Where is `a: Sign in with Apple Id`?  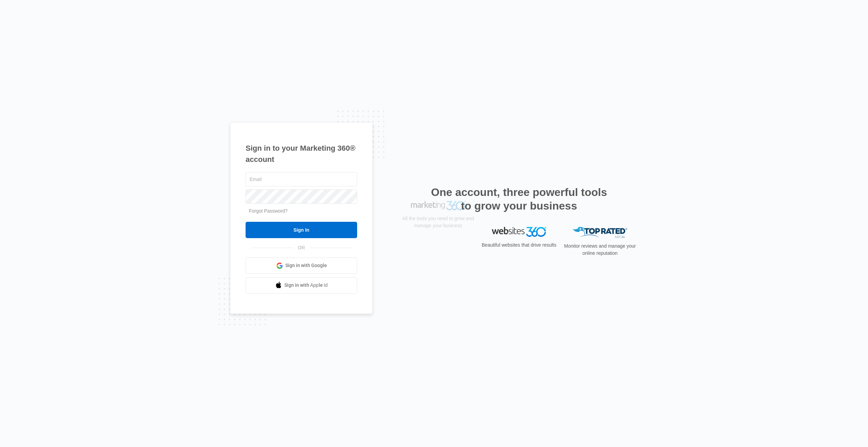 a: Sign in with Apple Id is located at coordinates (301, 286).